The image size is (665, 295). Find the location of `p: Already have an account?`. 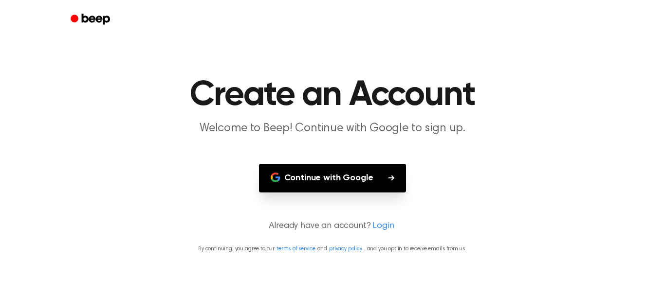

p: Already have an account? is located at coordinates (332, 226).